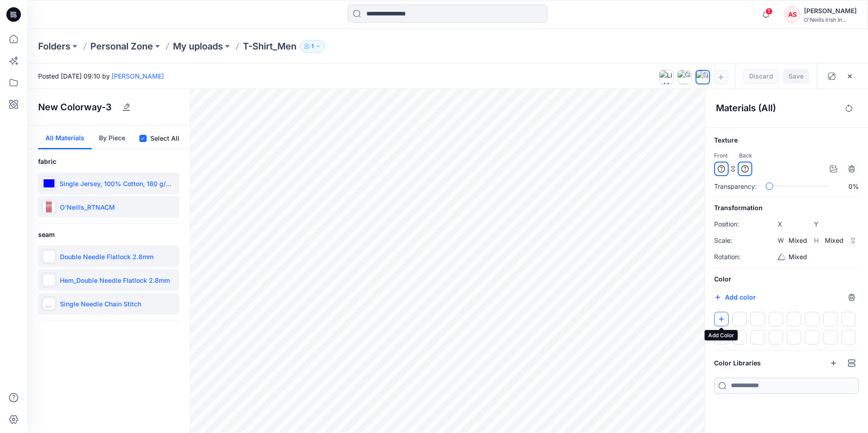  I want to click on p: H, so click(818, 241).